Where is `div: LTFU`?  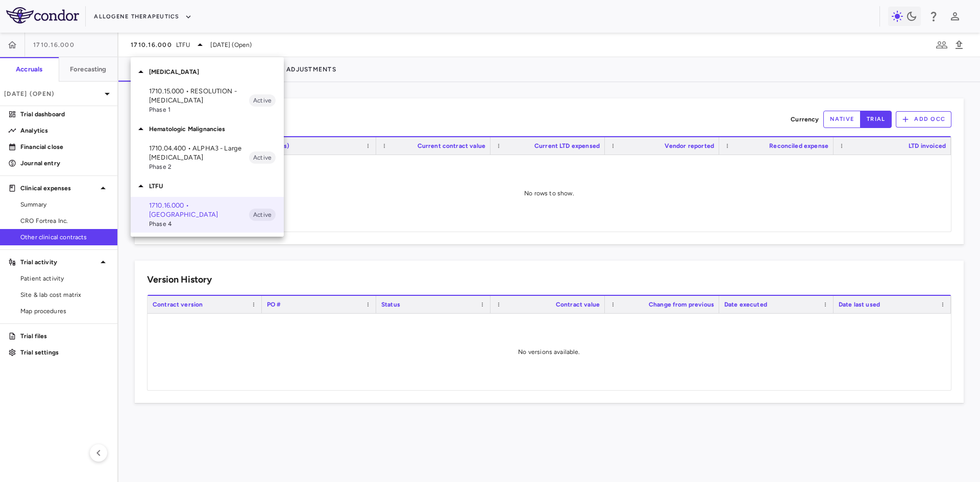
div: LTFU is located at coordinates (207, 186).